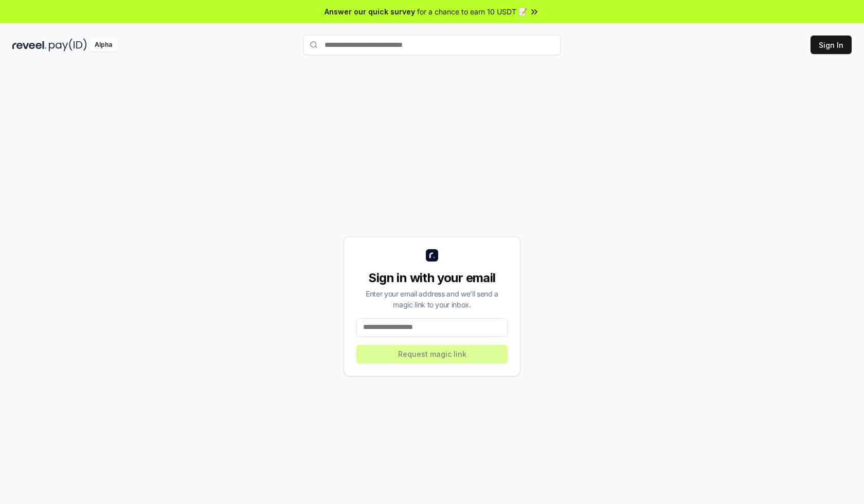 The height and width of the screenshot is (504, 864). What do you see at coordinates (68, 45) in the screenshot?
I see `img: pay_id` at bounding box center [68, 45].